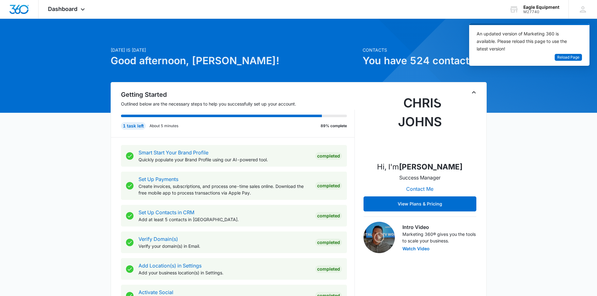 This screenshot has width=597, height=296. Describe the element at coordinates (224, 189) in the screenshot. I see `p: Create invoices, subscriptions, and process one-time sales online. Download the free mobile app t...` at that location.